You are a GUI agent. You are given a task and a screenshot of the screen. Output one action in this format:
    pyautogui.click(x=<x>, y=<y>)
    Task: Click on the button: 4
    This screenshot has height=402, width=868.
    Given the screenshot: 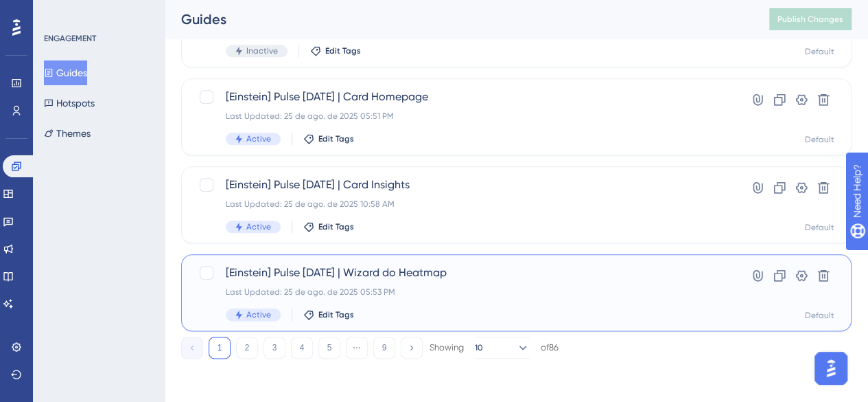 What is the action you would take?
    pyautogui.click(x=302, y=348)
    